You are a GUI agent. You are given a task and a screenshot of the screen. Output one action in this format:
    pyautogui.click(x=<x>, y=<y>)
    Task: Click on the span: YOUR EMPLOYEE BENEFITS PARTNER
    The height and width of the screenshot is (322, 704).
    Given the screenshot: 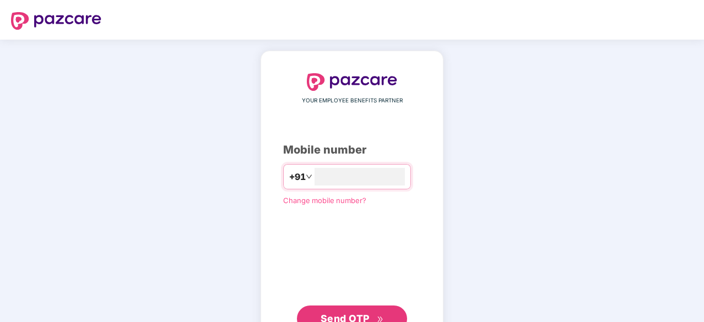 What is the action you would take?
    pyautogui.click(x=352, y=101)
    